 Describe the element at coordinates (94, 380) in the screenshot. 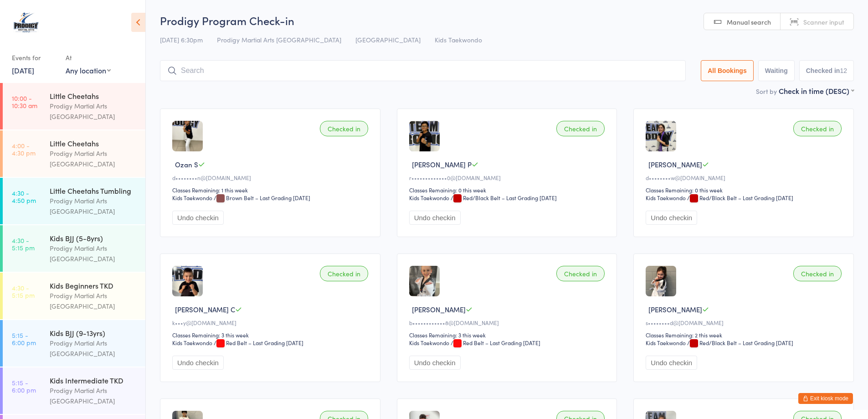

I see `div: Kids Intermediate TKD` at that location.